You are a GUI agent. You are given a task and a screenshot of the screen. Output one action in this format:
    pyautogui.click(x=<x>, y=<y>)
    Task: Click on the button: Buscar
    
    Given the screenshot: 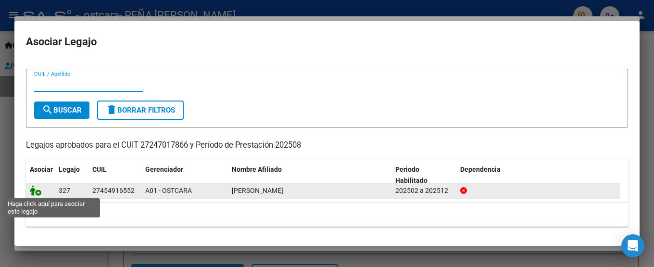 What is the action you would take?
    pyautogui.click(x=62, y=110)
    